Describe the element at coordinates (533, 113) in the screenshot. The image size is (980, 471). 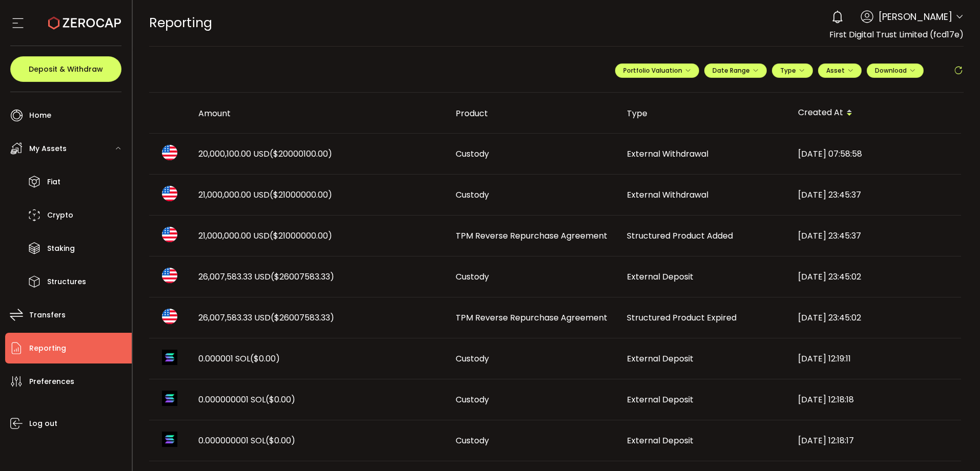
I see `div: Product` at that location.